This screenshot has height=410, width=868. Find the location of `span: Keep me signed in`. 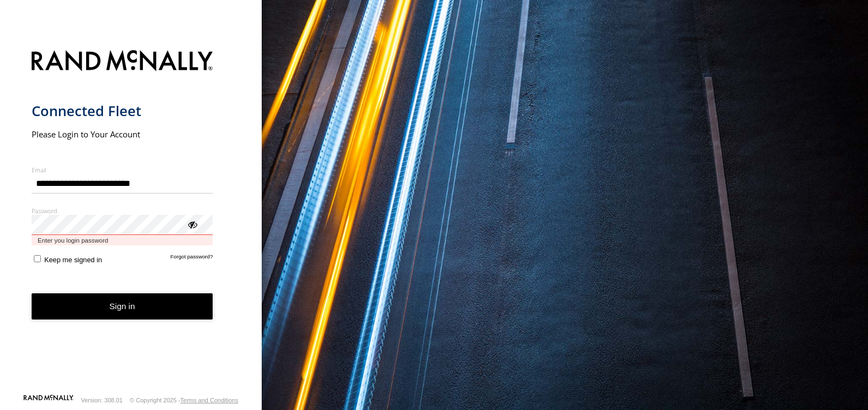

span: Keep me signed in is located at coordinates (73, 259).